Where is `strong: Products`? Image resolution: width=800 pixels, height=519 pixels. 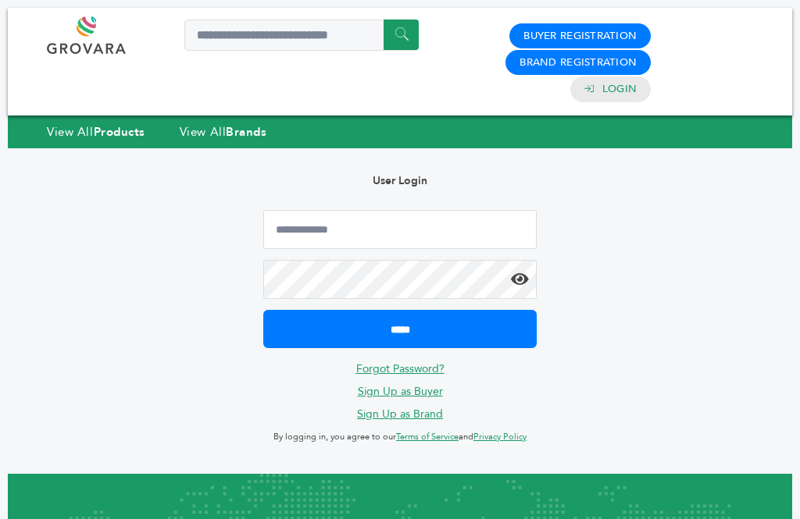
strong: Products is located at coordinates (120, 132).